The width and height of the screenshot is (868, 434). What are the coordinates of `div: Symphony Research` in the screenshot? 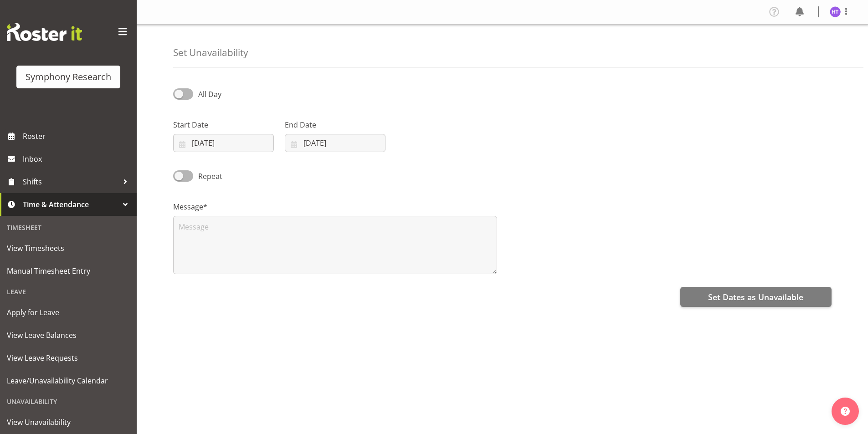 It's located at (68, 77).